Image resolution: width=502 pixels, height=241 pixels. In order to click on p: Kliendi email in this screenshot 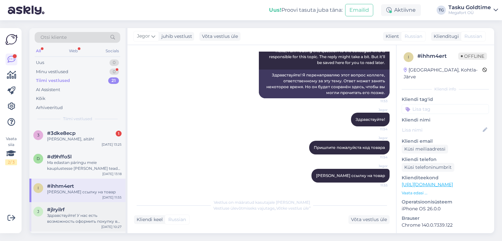, I will do `click(445, 141)`.